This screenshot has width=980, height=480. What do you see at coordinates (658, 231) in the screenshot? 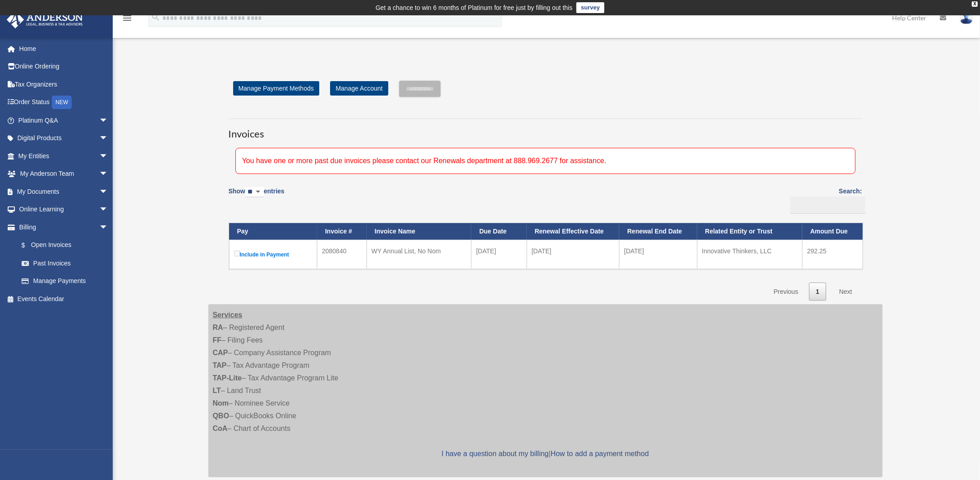
I see `th: Renewal End Date: activate to sort column ascending` at bounding box center [658, 231].